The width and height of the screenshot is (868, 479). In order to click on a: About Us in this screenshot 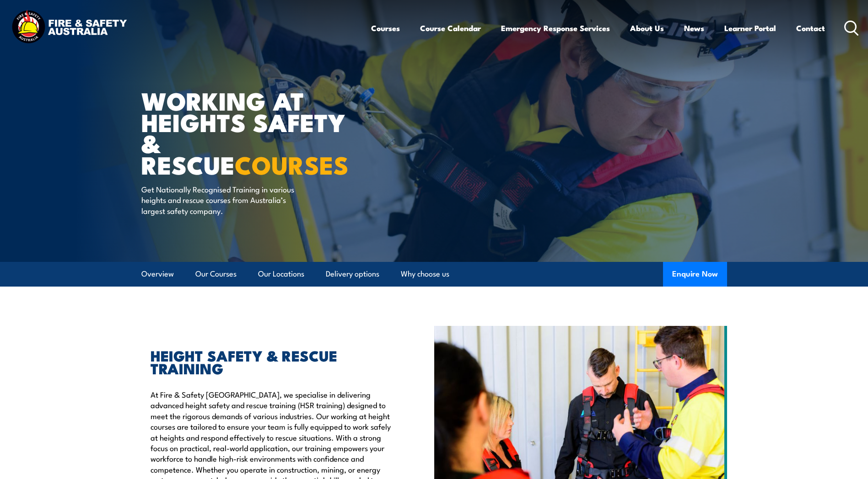, I will do `click(647, 28)`.